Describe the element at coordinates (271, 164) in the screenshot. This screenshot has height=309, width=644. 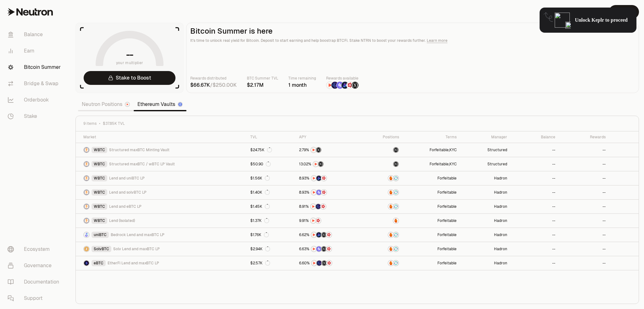
I see `a: $50.90` at that location.